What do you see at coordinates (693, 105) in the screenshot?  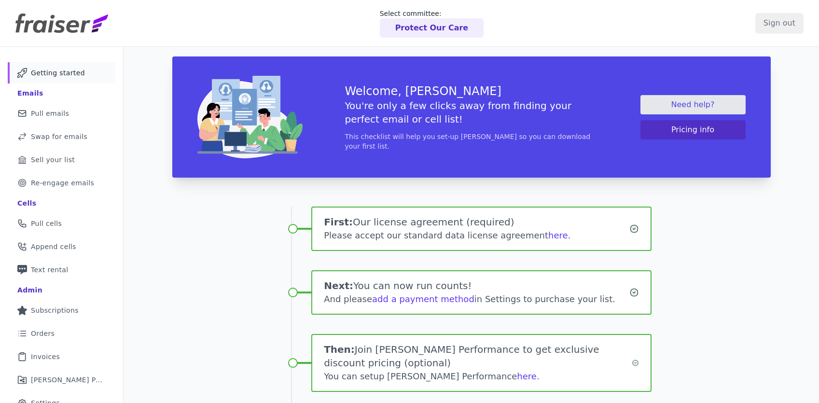 I see `a: Need help?` at bounding box center [693, 105].